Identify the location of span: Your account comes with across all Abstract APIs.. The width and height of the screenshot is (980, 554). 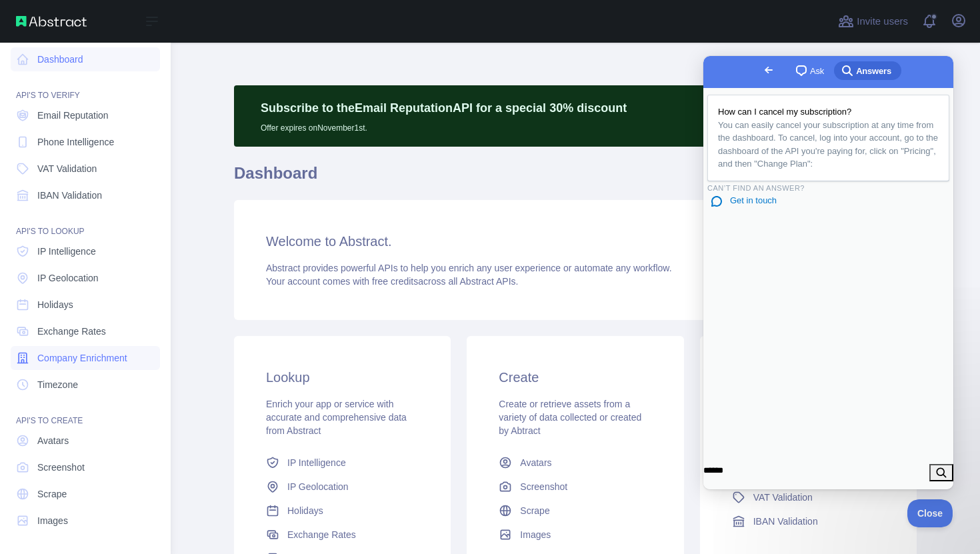
(392, 282).